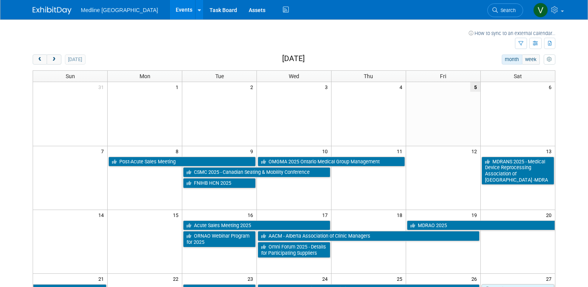 Image resolution: width=588 pixels, height=287 pixels. I want to click on span: 31, so click(102, 87).